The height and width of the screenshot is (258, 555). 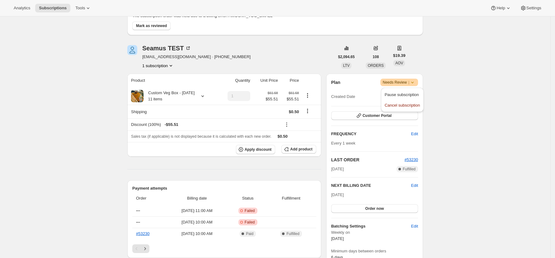 What do you see at coordinates (402, 95) in the screenshot?
I see `button: Pause subscription` at bounding box center [402, 95].